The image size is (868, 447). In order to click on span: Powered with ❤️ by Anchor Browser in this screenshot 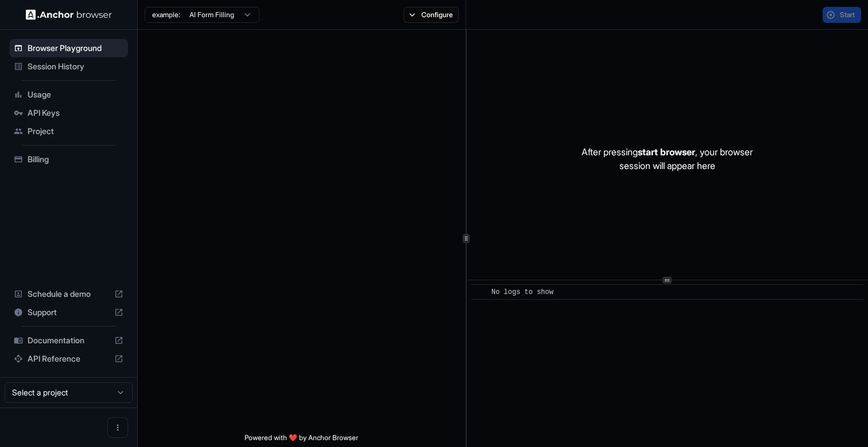, I will do `click(302, 440)`.